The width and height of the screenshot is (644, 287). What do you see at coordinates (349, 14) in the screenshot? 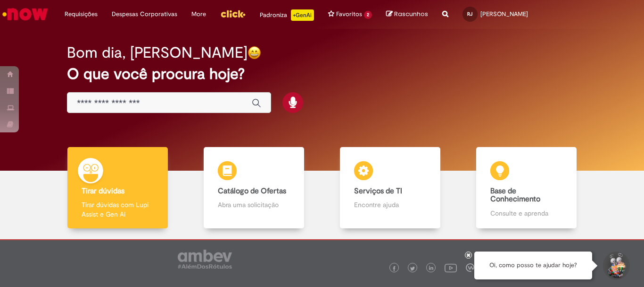
I see `span: Favoritos` at bounding box center [349, 14].